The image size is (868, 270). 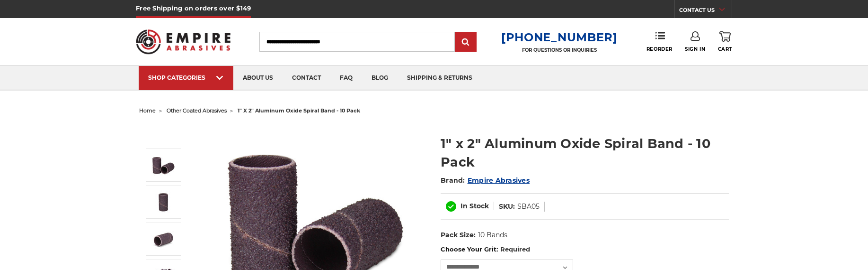 What do you see at coordinates (659, 49) in the screenshot?
I see `span: Reorder` at bounding box center [659, 49].